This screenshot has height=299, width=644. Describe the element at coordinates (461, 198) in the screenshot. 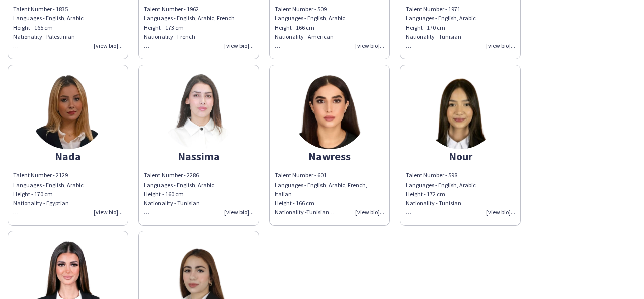

I see `div: Languages - English, Arabic` at that location.